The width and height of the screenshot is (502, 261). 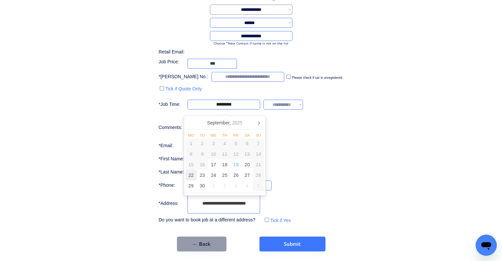 I want to click on div: Tu, so click(x=202, y=135).